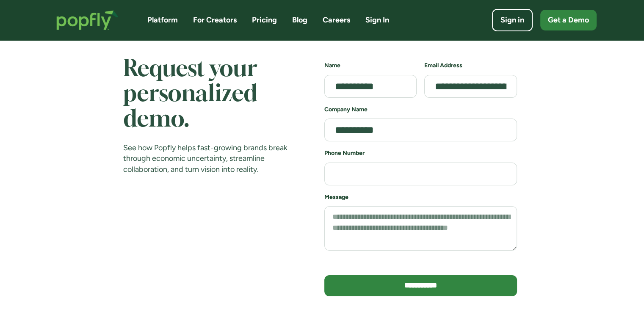 This screenshot has width=644, height=309. Describe the element at coordinates (207, 95) in the screenshot. I see `h1: Request your personalized demo.` at that location.